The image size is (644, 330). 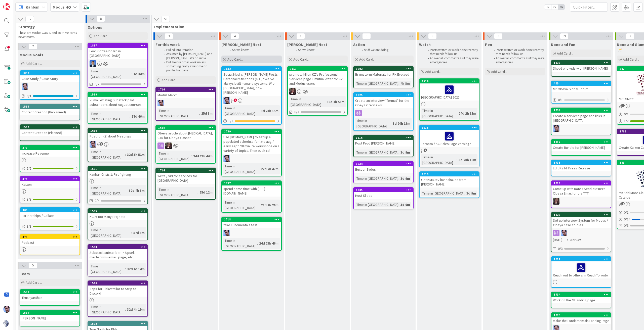 What do you see at coordinates (383, 101) in the screenshot?
I see `div: 1825Create an interview "format" for the Obeya interviews` at bounding box center [383, 101].